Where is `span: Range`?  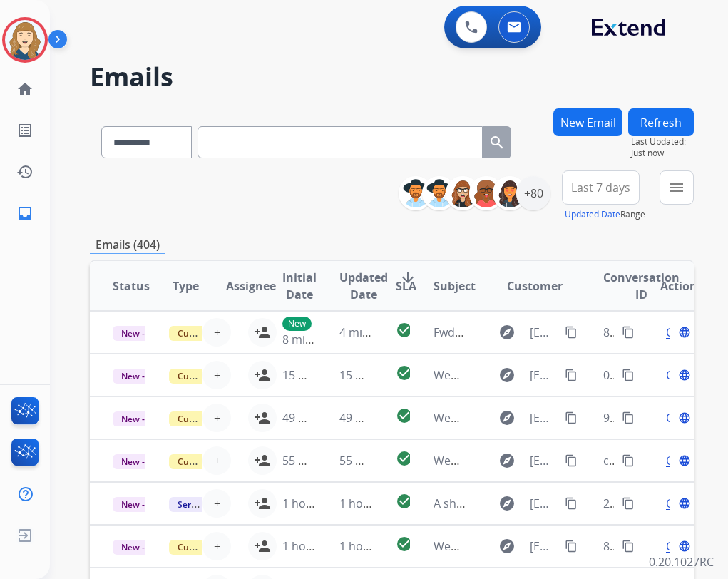 span: Range is located at coordinates (605, 214).